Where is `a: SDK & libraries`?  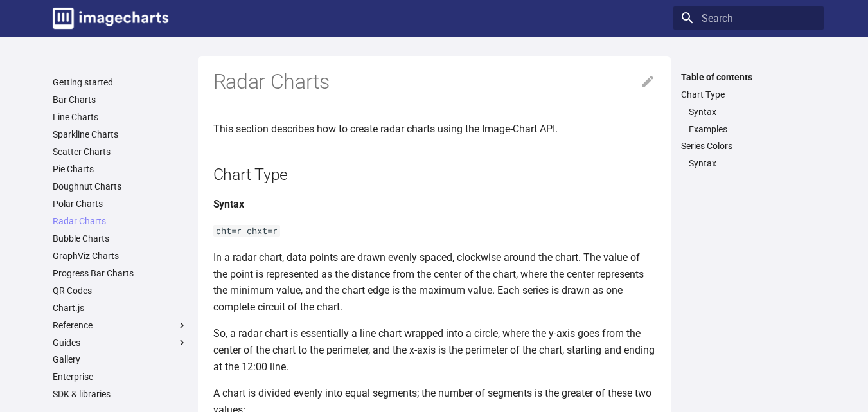 a: SDK & libraries is located at coordinates (120, 394).